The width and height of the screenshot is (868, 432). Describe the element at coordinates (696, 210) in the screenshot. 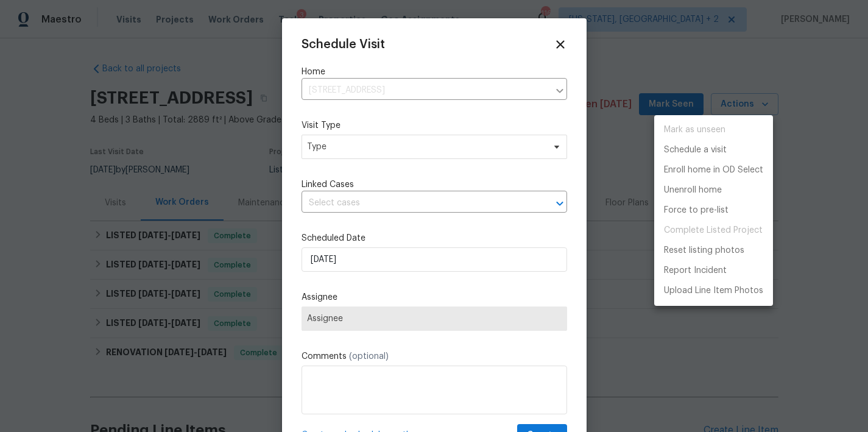

I see `p: Force to pre-list` at that location.